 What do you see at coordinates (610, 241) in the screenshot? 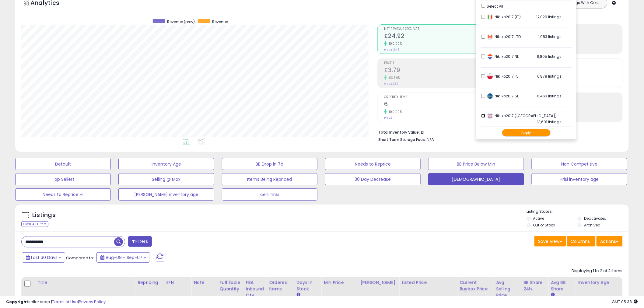
I see `button: Actions` at bounding box center [610, 241].